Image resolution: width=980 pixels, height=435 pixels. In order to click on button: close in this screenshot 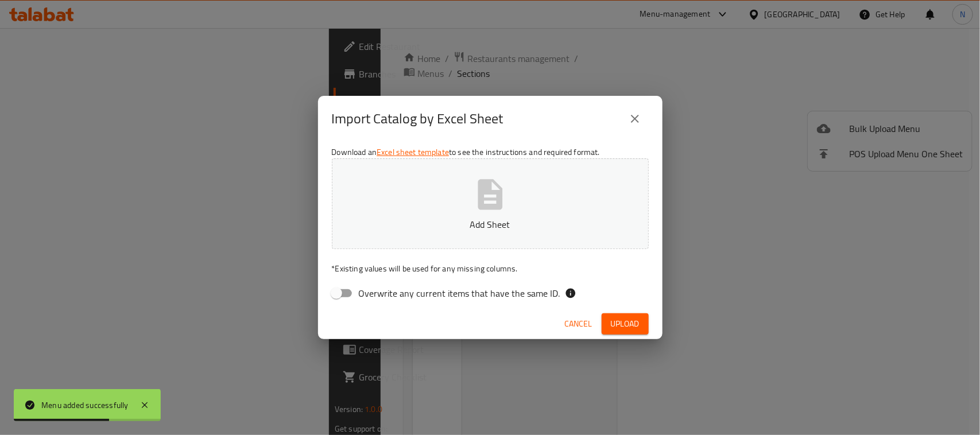, I will do `click(635, 118)`.